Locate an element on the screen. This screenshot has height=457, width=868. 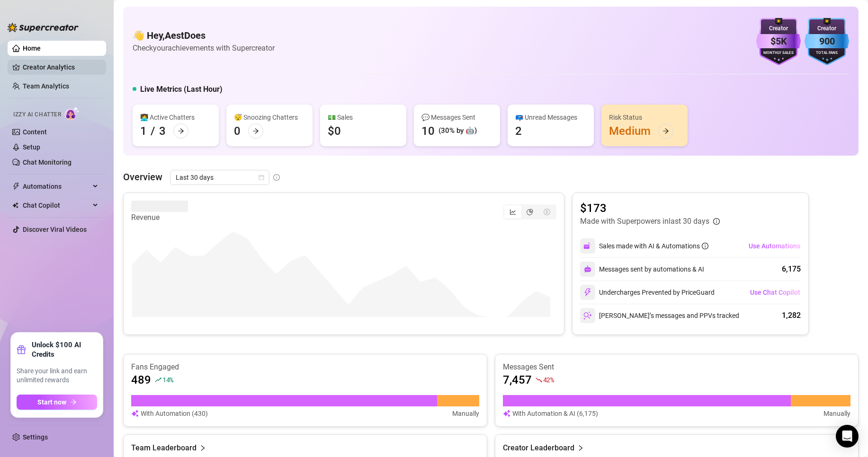
article: Overview is located at coordinates (142, 177).